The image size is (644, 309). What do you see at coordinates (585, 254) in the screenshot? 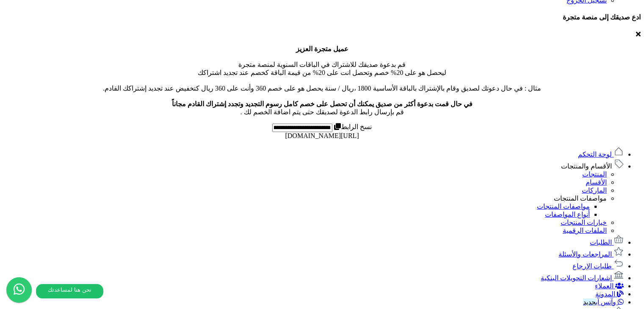
I see `span: المراجعات والأسئلة` at bounding box center [585, 254].